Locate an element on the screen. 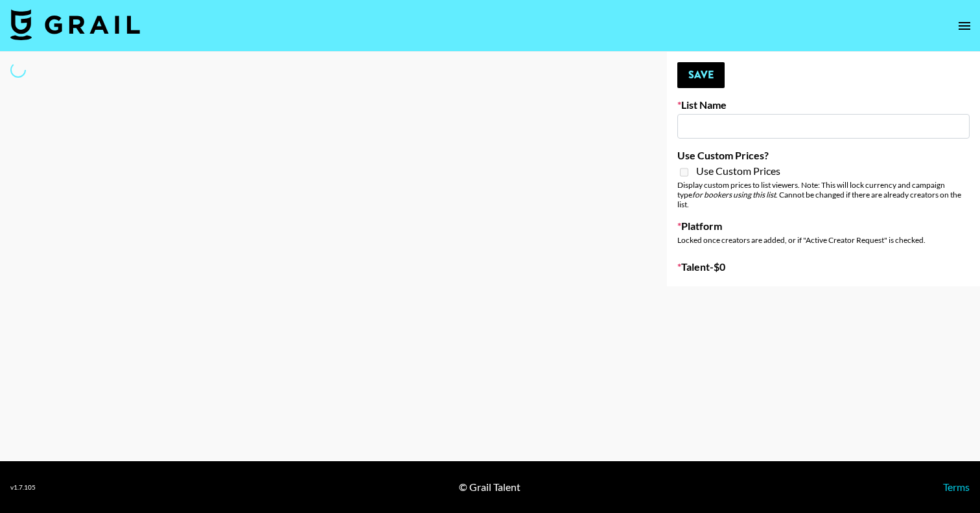 Image resolution: width=980 pixels, height=513 pixels. div: v 1.7.105 is located at coordinates (23, 488).